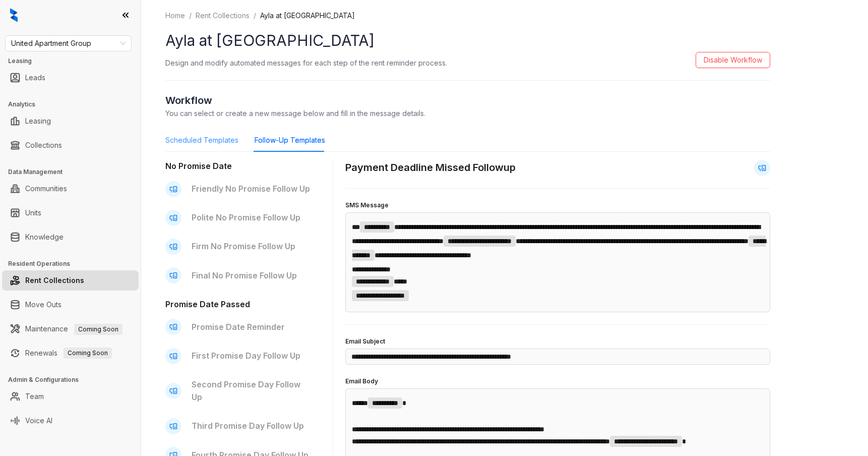  What do you see at coordinates (34, 213) in the screenshot?
I see `a: Units` at bounding box center [34, 213].